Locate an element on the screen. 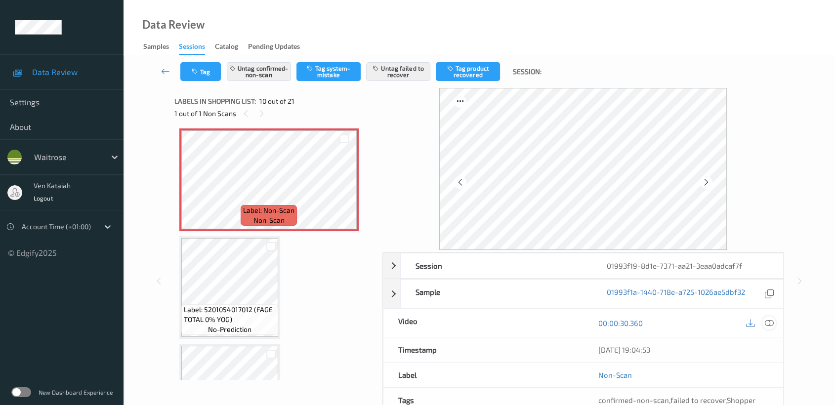 The height and width of the screenshot is (405, 835). div: Catalog is located at coordinates (226, 47).